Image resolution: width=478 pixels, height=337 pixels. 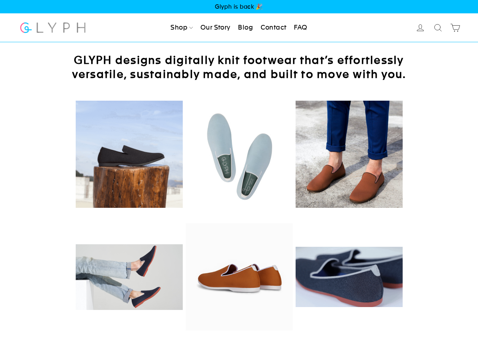 What do you see at coordinates (182, 28) in the screenshot?
I see `a: Shop` at bounding box center [182, 28].